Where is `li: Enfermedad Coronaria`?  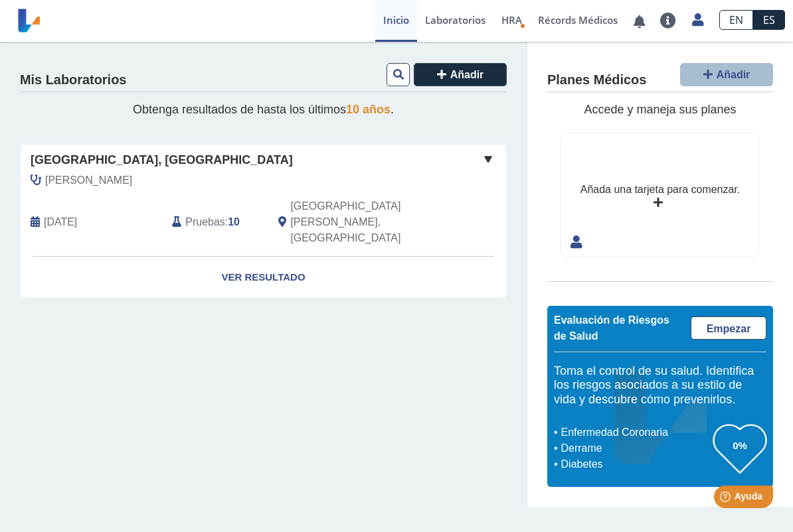 li: Enfermedad Coronaria is located at coordinates (635, 433).